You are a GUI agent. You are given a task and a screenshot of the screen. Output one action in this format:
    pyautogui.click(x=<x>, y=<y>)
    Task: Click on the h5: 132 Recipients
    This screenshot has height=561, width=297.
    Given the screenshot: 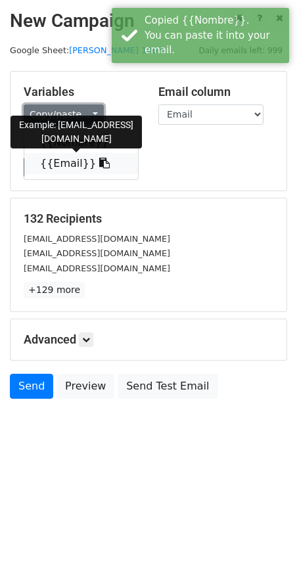 What is the action you would take?
    pyautogui.click(x=148, y=219)
    